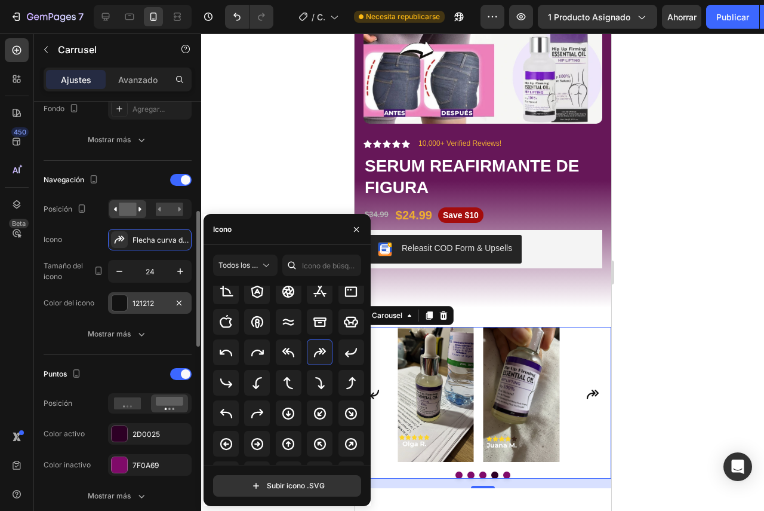  What do you see at coordinates (403, 16) in the screenshot?
I see `font: Necesita republicarse` at bounding box center [403, 16].